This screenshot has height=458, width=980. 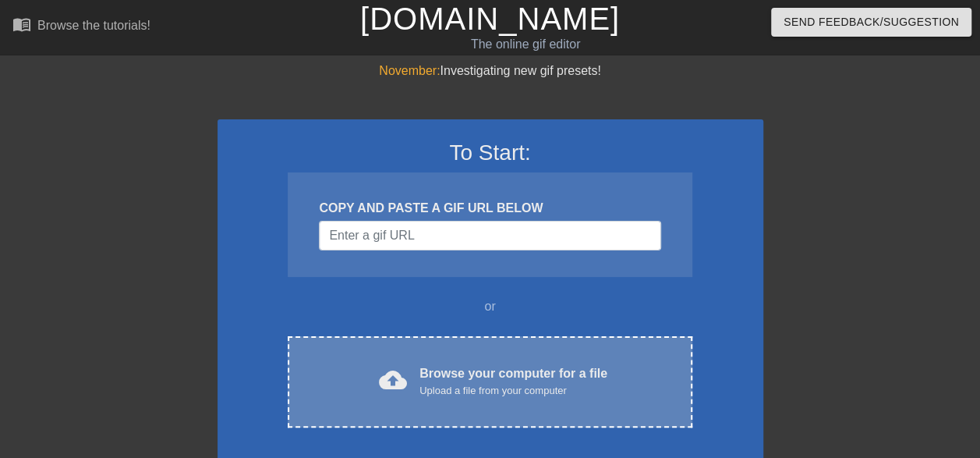 What do you see at coordinates (513, 391) in the screenshot?
I see `div: Upload a file from your computer` at bounding box center [513, 391].